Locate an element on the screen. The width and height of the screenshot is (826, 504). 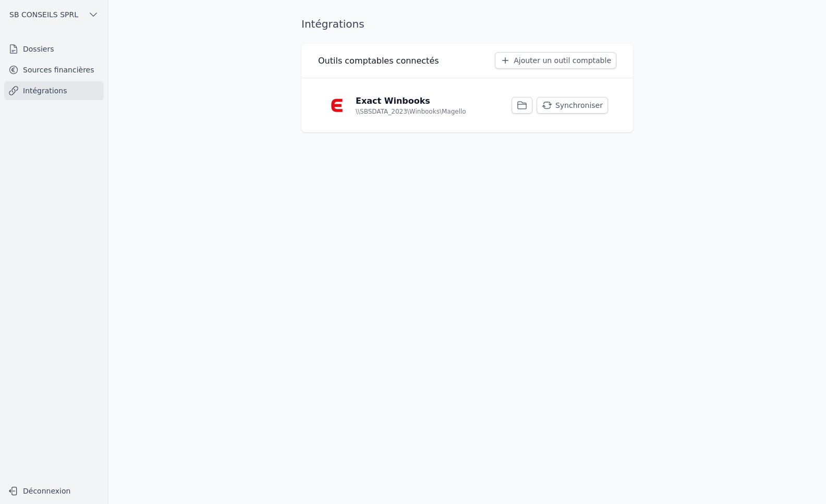
h1: Intégrations is located at coordinates (333, 24).